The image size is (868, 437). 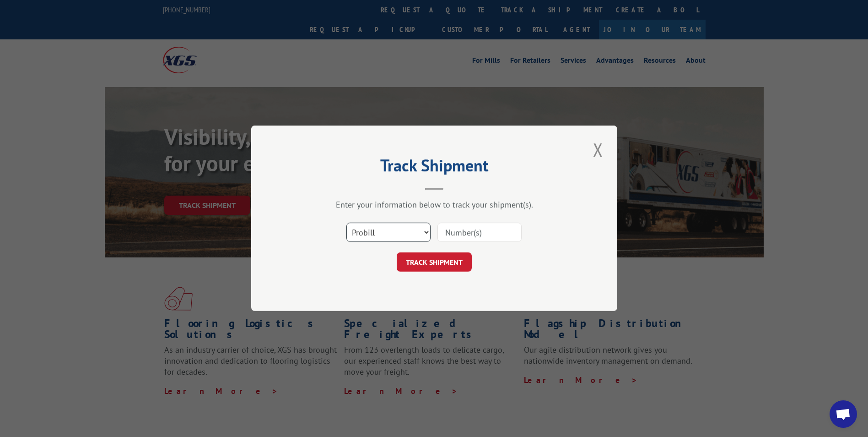 What do you see at coordinates (598, 150) in the screenshot?
I see `button: Close modal` at bounding box center [598, 150].